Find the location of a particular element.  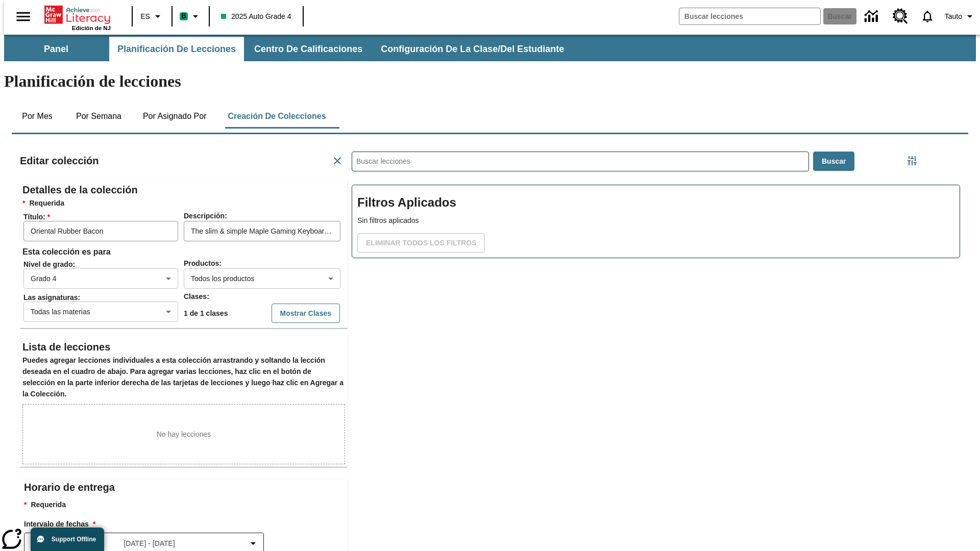

a: Notificaciones is located at coordinates (928, 16).